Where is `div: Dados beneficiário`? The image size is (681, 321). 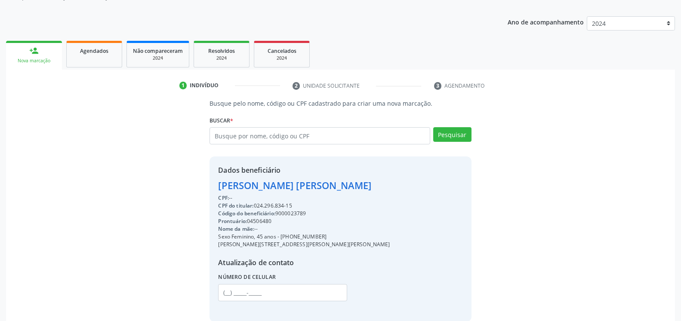 div: Dados beneficiário is located at coordinates (304, 170).